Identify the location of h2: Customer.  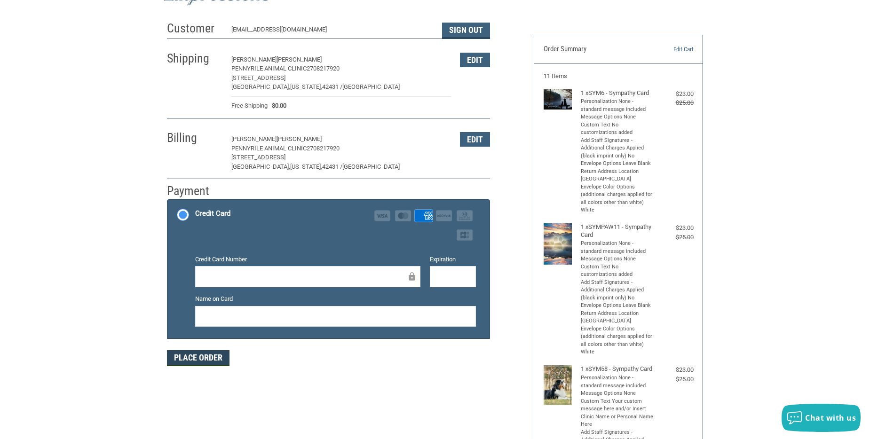
(194, 28).